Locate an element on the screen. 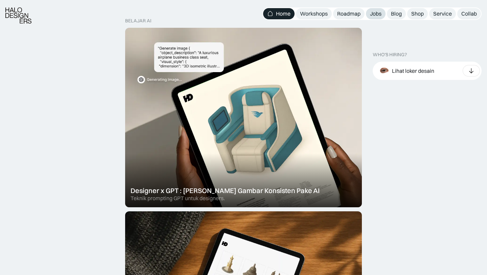 The width and height of the screenshot is (487, 275). a: Blog is located at coordinates (396, 14).